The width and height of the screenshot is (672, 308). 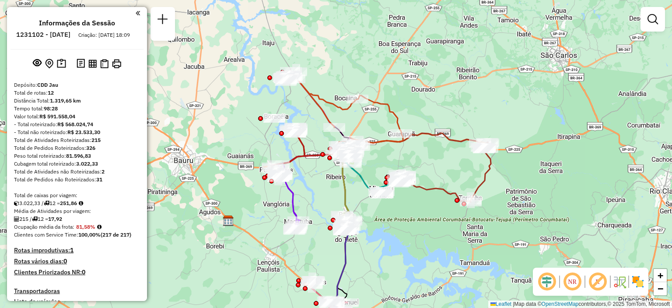 What do you see at coordinates (77, 140) in the screenshot?
I see `div: Total de Atividades Roteirizadas:` at bounding box center [77, 140].